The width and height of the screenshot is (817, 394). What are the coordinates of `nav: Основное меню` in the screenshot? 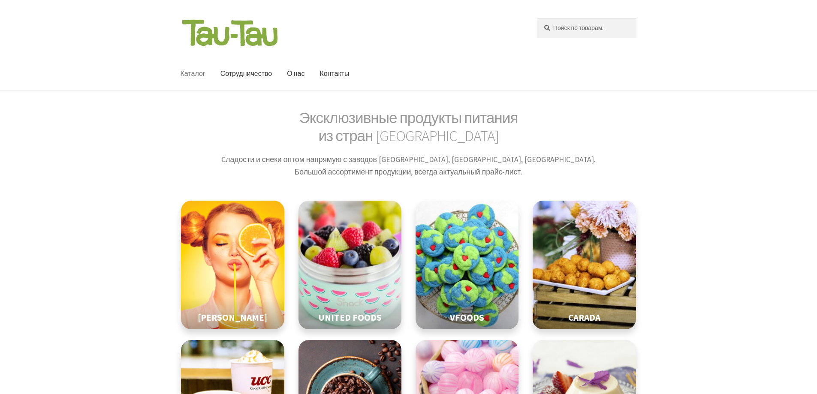 It's located at (349, 74).